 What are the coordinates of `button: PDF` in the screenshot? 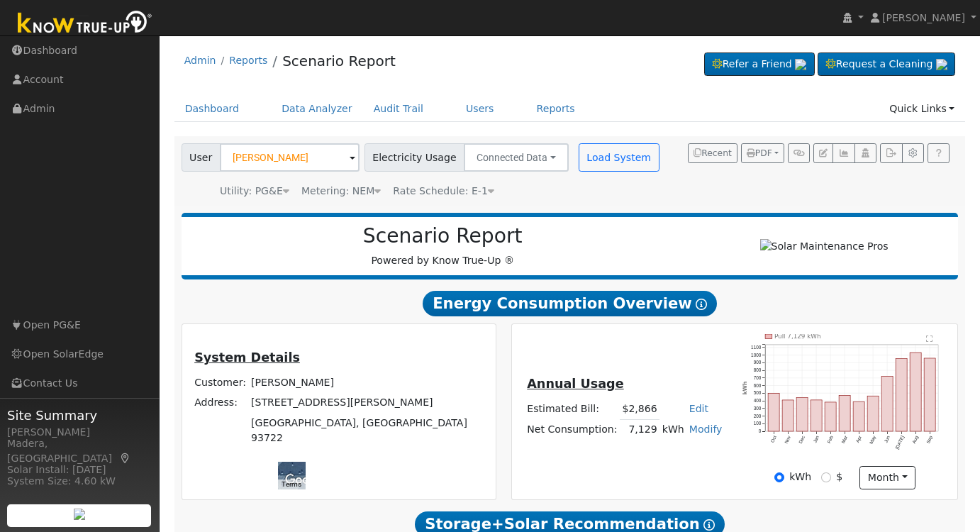 It's located at (762, 153).